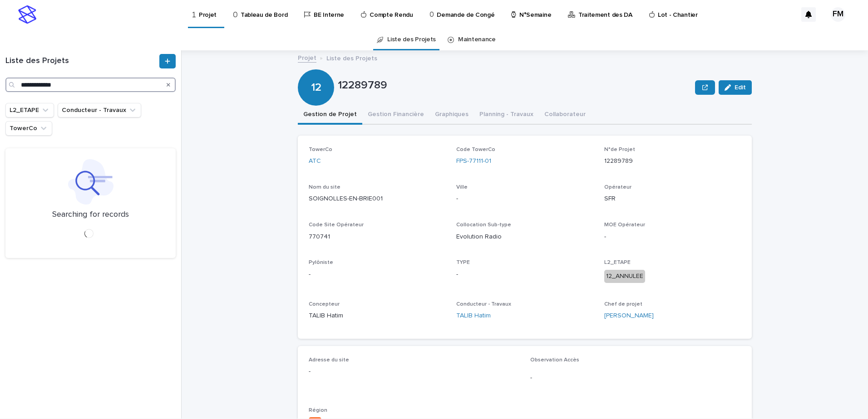 The width and height of the screenshot is (868, 419). What do you see at coordinates (565, 115) in the screenshot?
I see `button: Collaborateur` at bounding box center [565, 115].